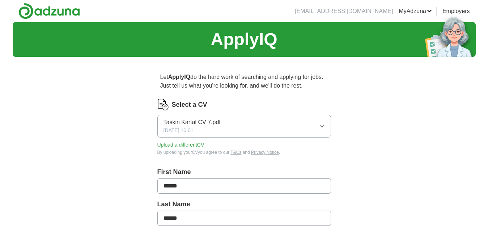 The image size is (488, 232). What do you see at coordinates (244, 39) in the screenshot?
I see `h1: ApplyIQ` at bounding box center [244, 39].